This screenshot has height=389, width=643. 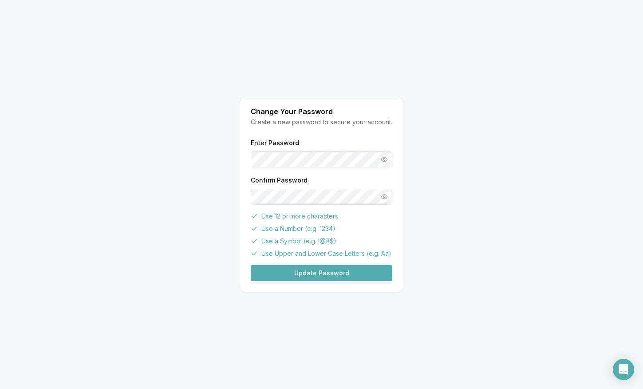 I want to click on label: Confirm Password, so click(x=279, y=180).